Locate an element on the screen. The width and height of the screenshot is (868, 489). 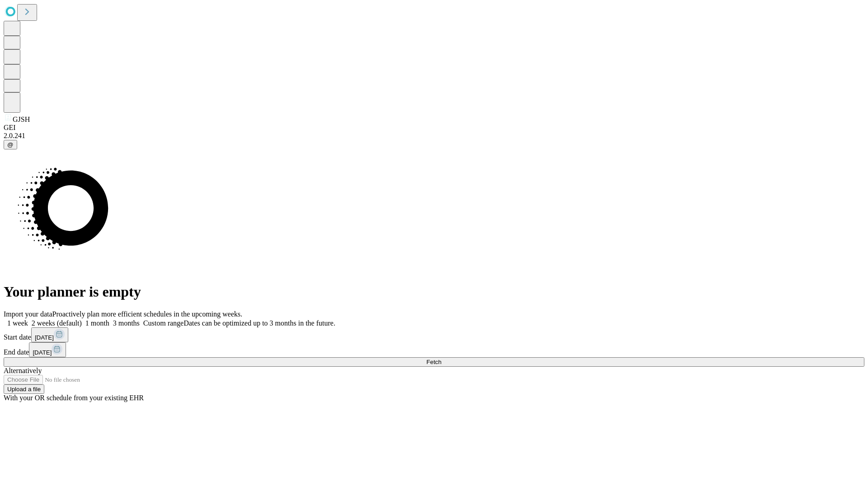
span: Dates can be optimized up to 3 months in the future. is located at coordinates (259, 323).